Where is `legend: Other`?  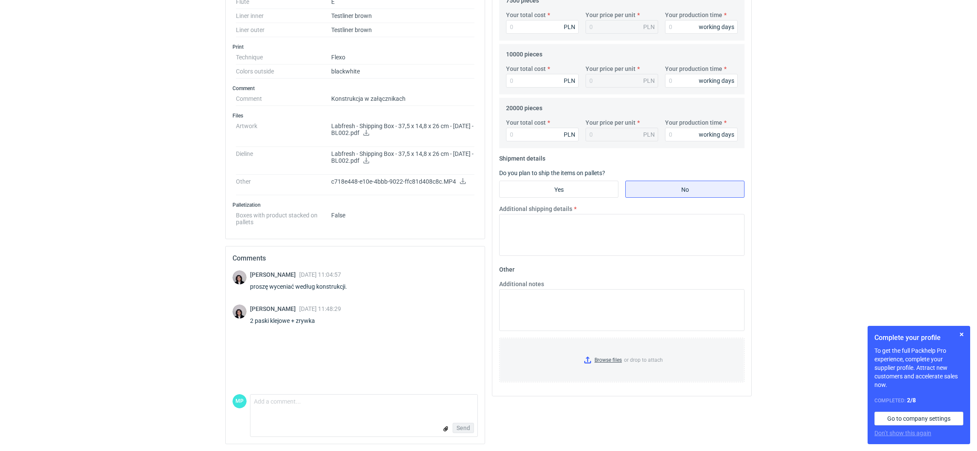 legend: Other is located at coordinates (507, 268).